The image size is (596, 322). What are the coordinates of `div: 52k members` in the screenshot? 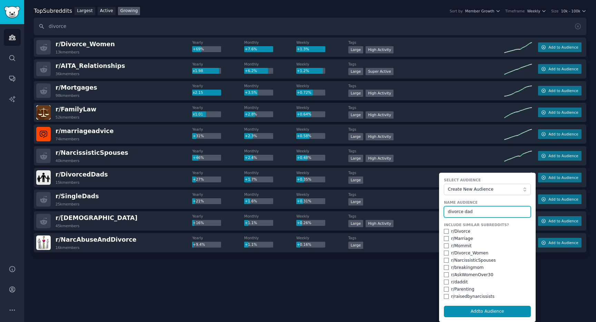 It's located at (67, 117).